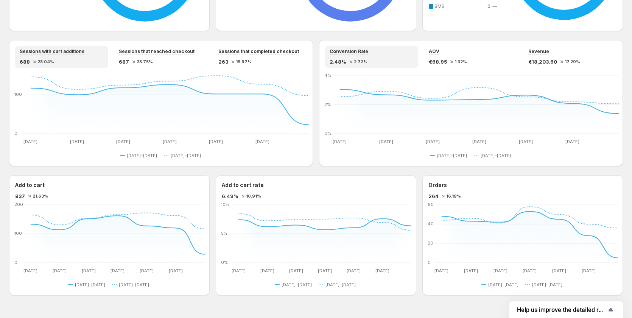  What do you see at coordinates (438, 62) in the screenshot?
I see `span: €68.95` at bounding box center [438, 62].